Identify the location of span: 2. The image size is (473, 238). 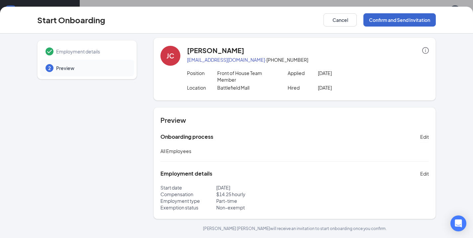
(49, 68).